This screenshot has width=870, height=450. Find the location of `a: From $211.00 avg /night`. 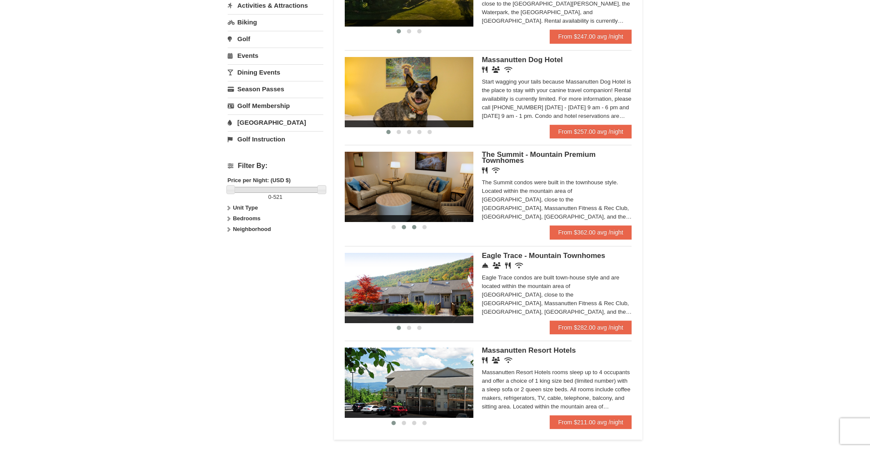

a: From $211.00 avg /night is located at coordinates (591, 422).